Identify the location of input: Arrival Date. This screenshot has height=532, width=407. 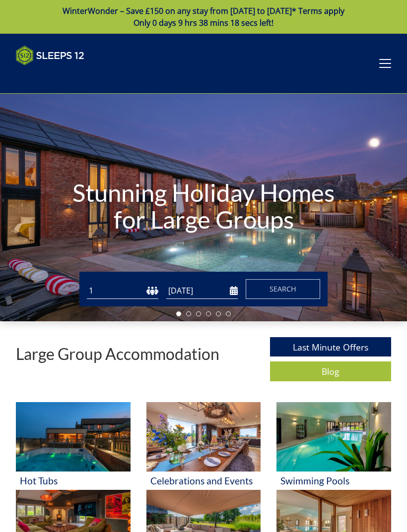
(202, 290).